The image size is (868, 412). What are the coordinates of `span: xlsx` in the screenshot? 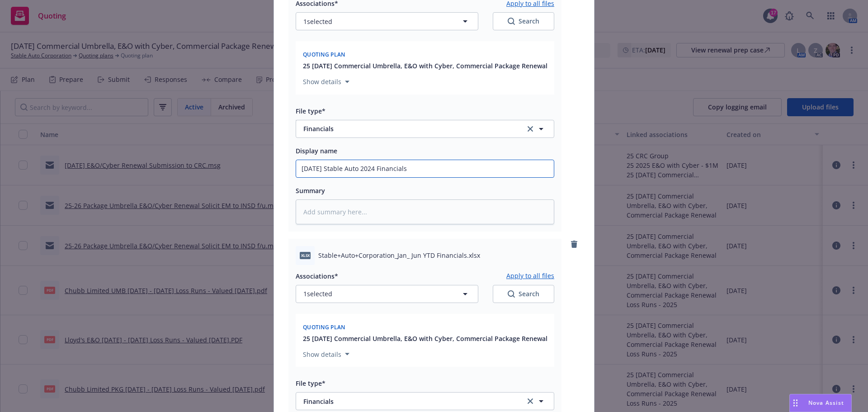 It's located at (305, 255).